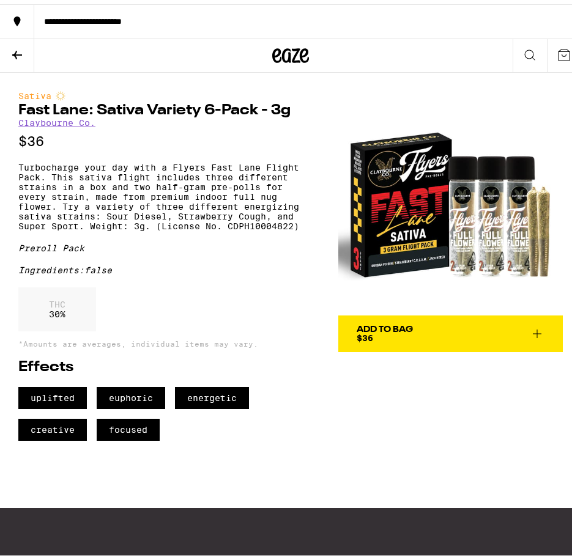 The height and width of the screenshot is (560, 572). I want to click on span: Hi. Need any help?, so click(48, 13).